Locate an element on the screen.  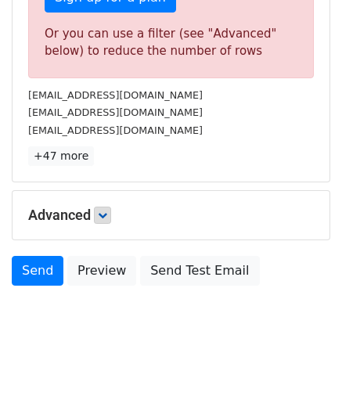
a: Send Test Email is located at coordinates (199, 271).